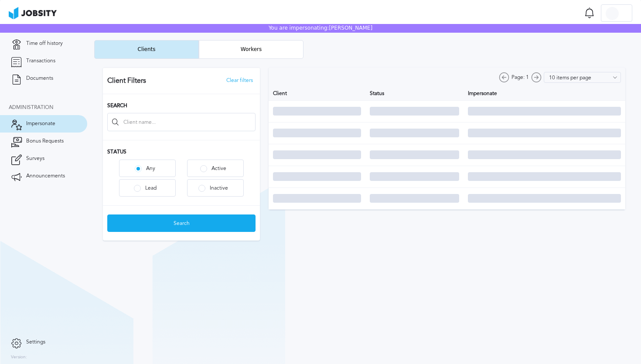  I want to click on div: Inactive, so click(219, 189).